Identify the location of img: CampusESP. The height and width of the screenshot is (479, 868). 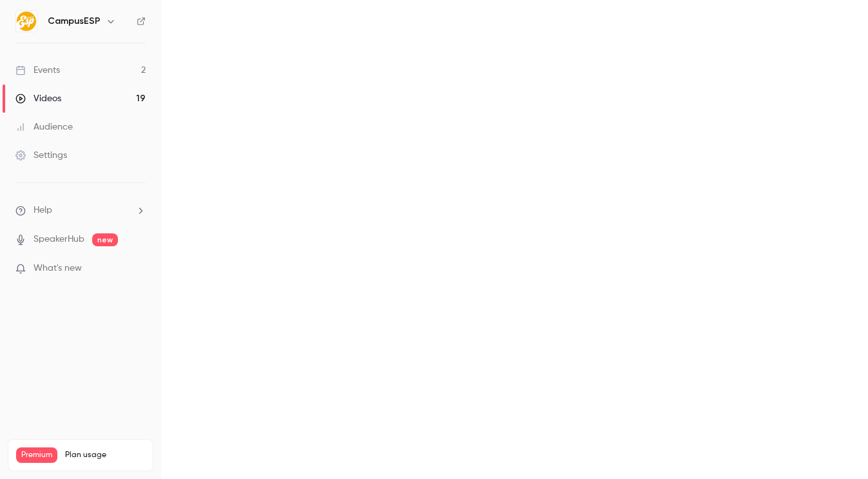
(26, 21).